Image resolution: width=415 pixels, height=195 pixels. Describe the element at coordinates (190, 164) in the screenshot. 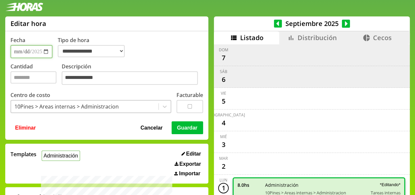

I see `span: Exportar` at that location.